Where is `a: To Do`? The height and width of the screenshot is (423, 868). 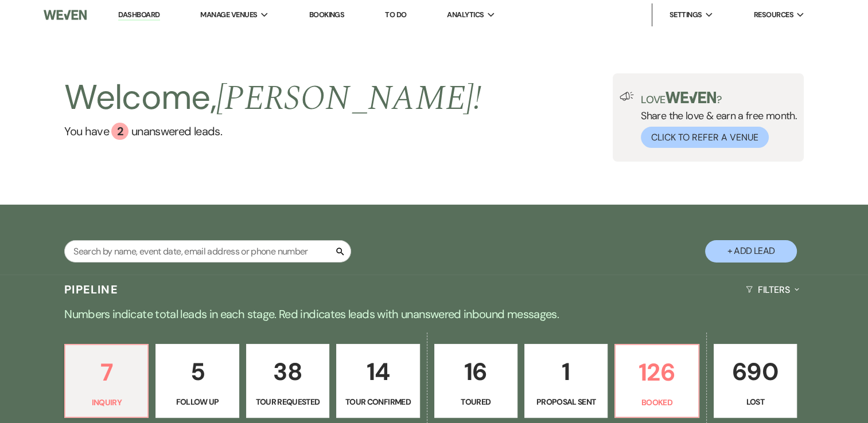 a: To Do is located at coordinates (395, 14).